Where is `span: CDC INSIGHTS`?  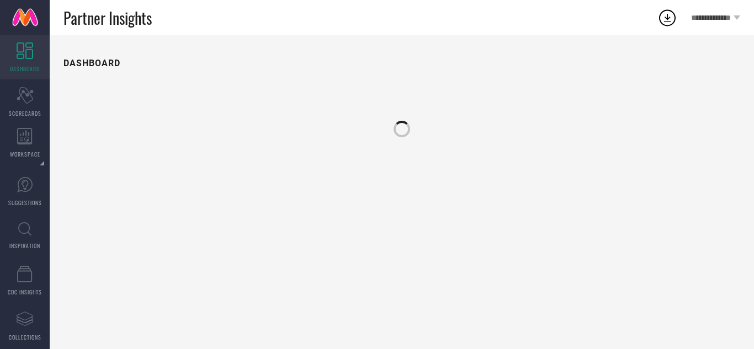 span: CDC INSIGHTS is located at coordinates (25, 292).